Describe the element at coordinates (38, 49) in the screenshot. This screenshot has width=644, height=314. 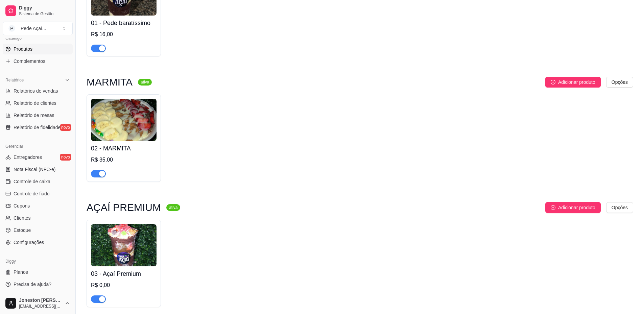
I see `a: Produtos` at that location.